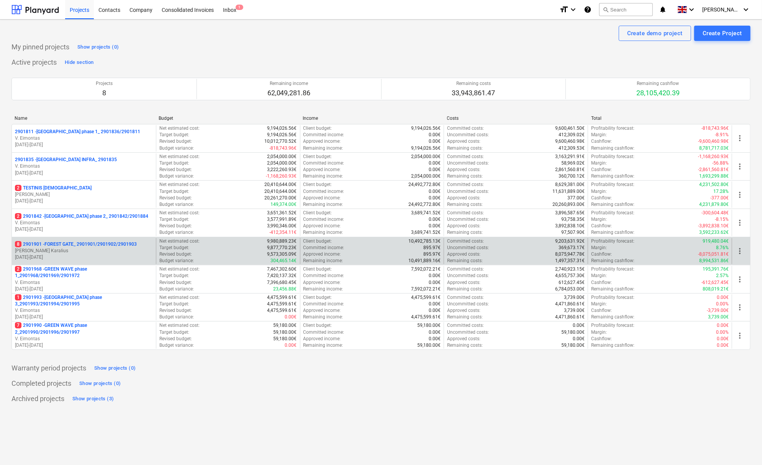 This screenshot has width=762, height=465. What do you see at coordinates (18, 326) in the screenshot?
I see `span: 7` at bounding box center [18, 326].